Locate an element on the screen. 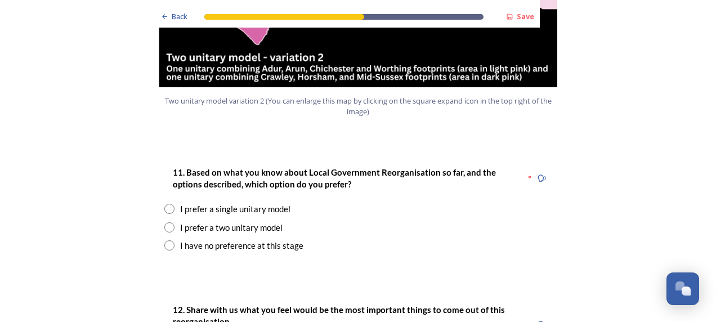  span: Two unitary model variation 2 (You can enlarge this map by clicking on the square expand icon in ... is located at coordinates (358, 106).